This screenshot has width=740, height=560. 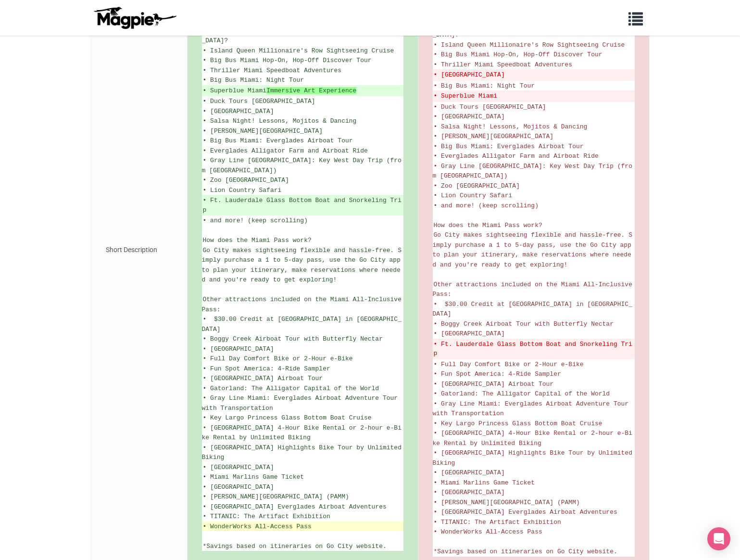 What do you see at coordinates (311, 90) in the screenshot?
I see `strong: Immersive Art Experience` at bounding box center [311, 90].